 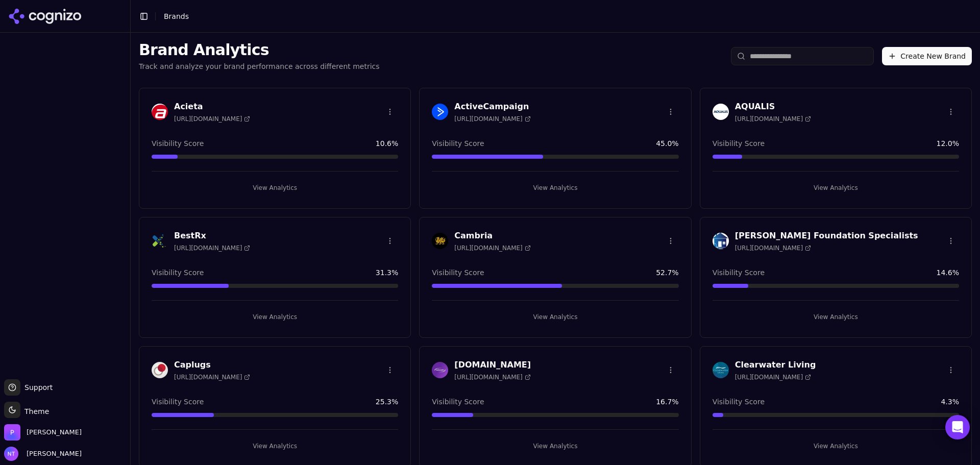 I want to click on img: Cantey Foundation Specialists, so click(x=720, y=241).